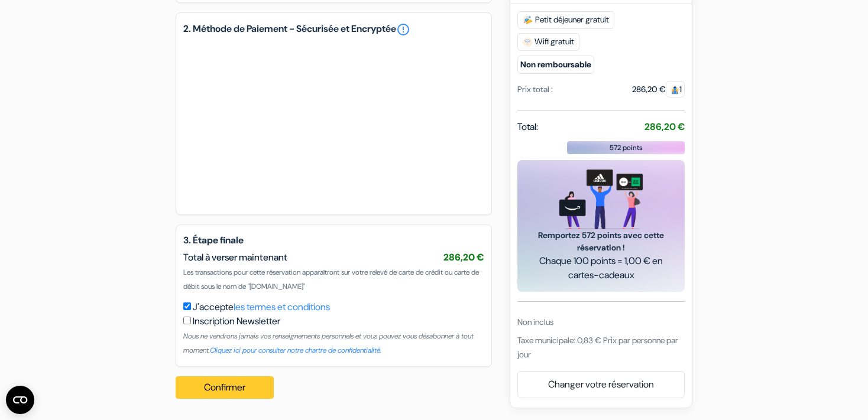 This screenshot has width=868, height=420. I want to click on a: Cliquez ici pour consulter notre chartre de confidentialité., so click(296, 350).